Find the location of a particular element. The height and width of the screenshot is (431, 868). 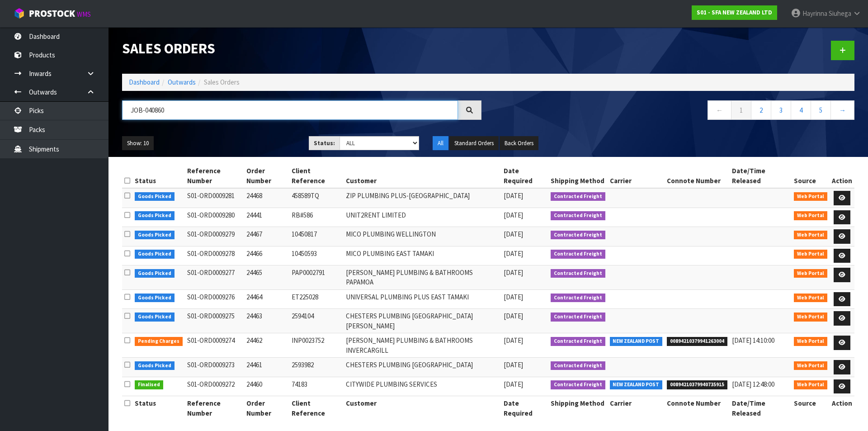

td: UNIVERSAL PLUMBING PLUS EAST TAMAKI is located at coordinates (422, 299).